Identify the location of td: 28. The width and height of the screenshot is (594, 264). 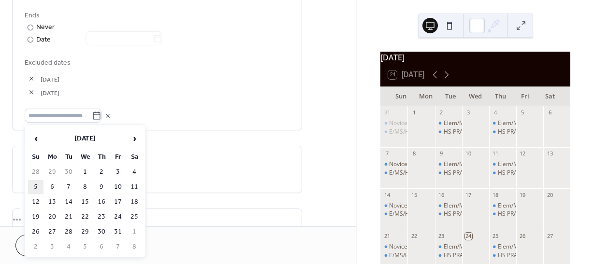
(69, 232).